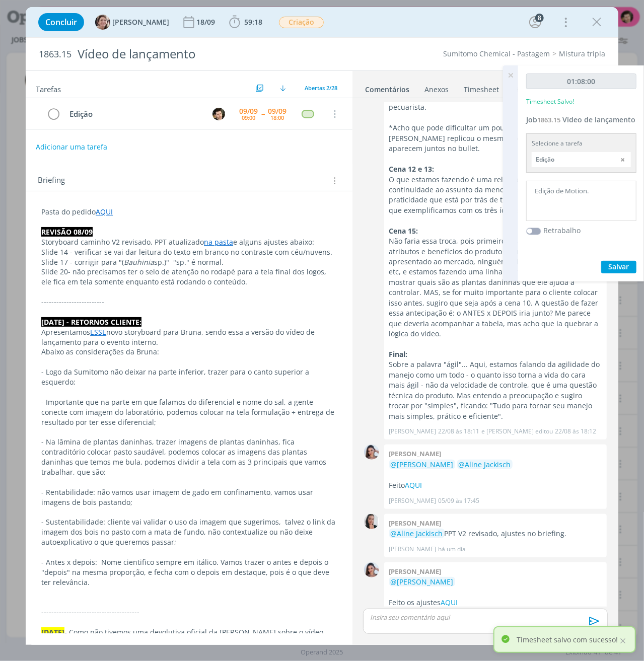  Describe the element at coordinates (189, 412) in the screenshot. I see `p: - Importante que na parte em que falamos do diferencial e nome do sal, a gente conecte com imagem...` at that location.